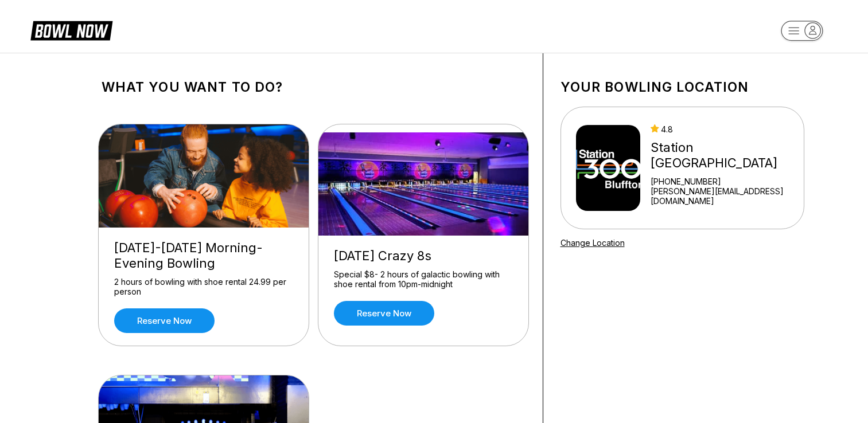 The image size is (868, 423). What do you see at coordinates (593, 243) in the screenshot?
I see `a: Change Location` at bounding box center [593, 243].